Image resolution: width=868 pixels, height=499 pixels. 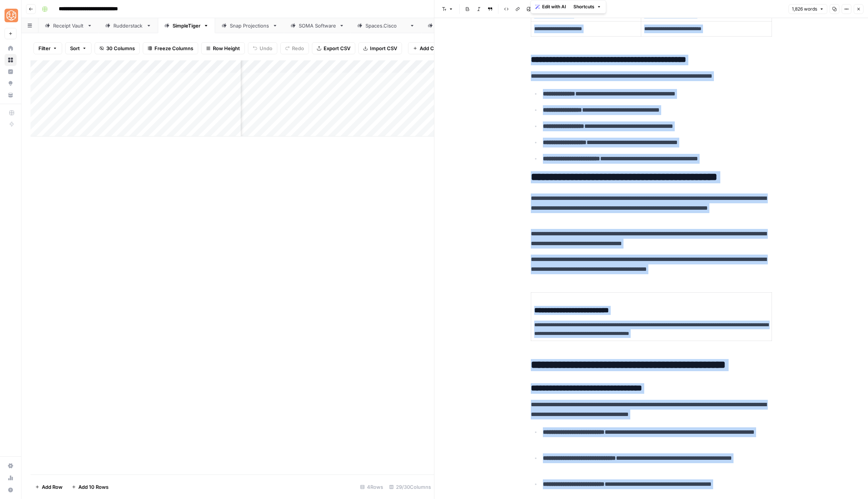 I want to click on a: Insights, so click(x=11, y=71).